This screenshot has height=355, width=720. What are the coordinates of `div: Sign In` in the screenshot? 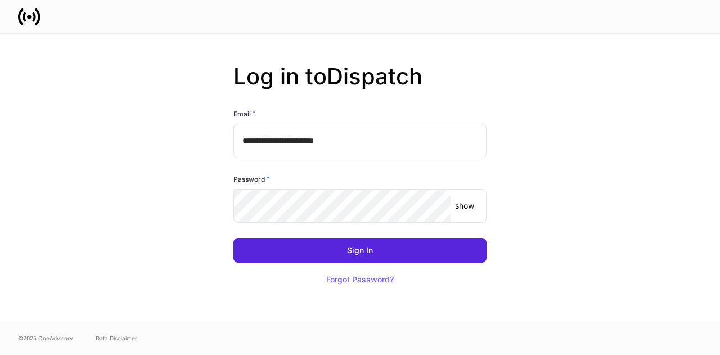 It's located at (360, 250).